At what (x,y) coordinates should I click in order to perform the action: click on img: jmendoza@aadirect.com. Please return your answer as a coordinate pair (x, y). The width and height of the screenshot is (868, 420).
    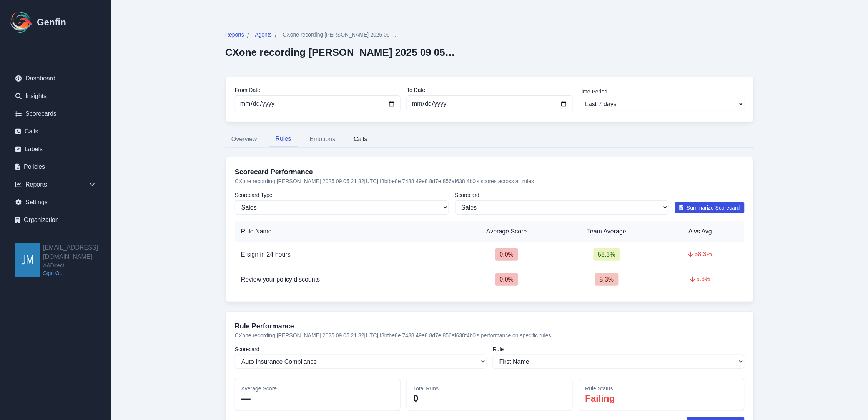
    Looking at the image, I should click on (28, 260).